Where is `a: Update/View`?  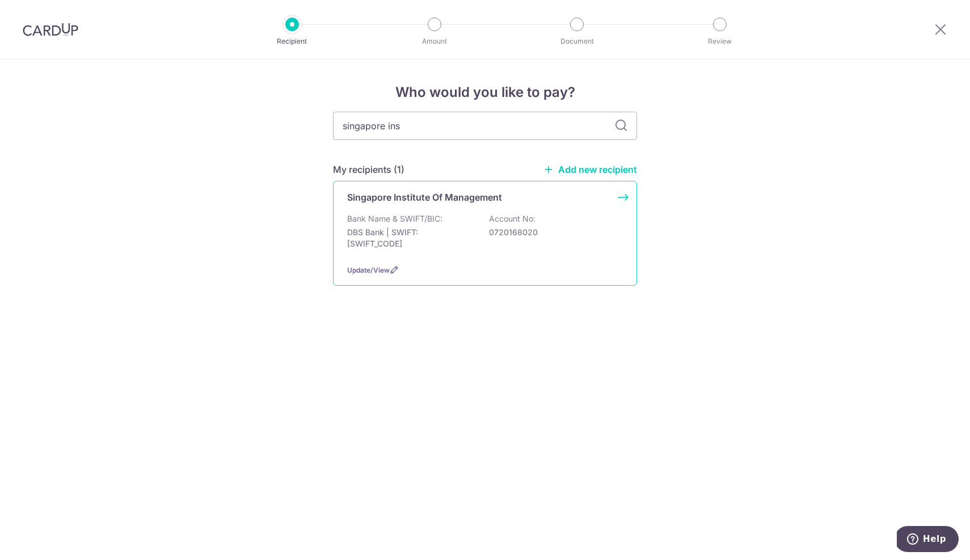
a: Update/View is located at coordinates (368, 270).